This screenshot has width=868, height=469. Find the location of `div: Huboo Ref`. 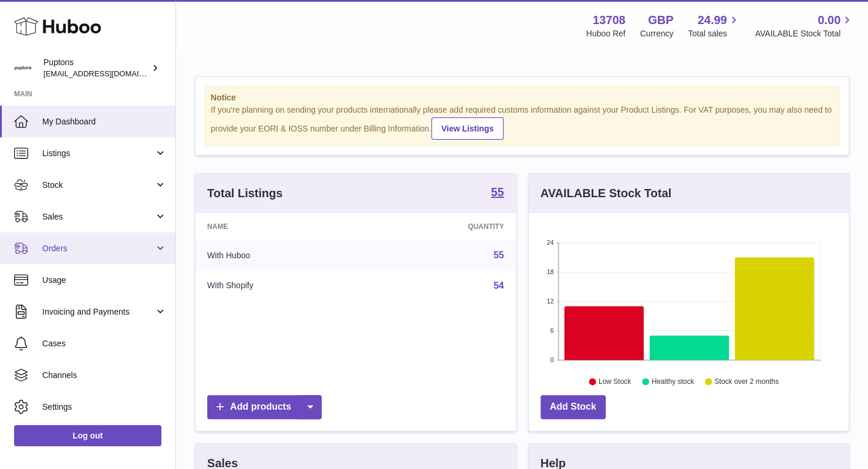

div: Huboo Ref is located at coordinates (606, 33).